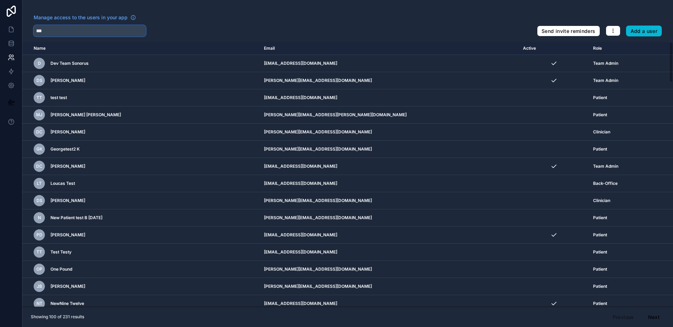 This screenshot has width=673, height=327. What do you see at coordinates (348, 174) in the screenshot?
I see `div: scrollable content` at bounding box center [348, 174].